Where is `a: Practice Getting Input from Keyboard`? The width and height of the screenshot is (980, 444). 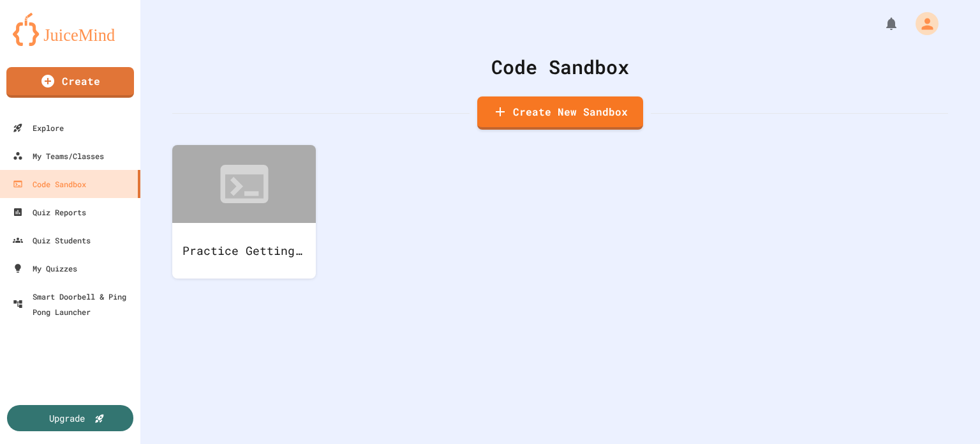
a: Practice Getting Input from Keyboard is located at coordinates (244, 211).